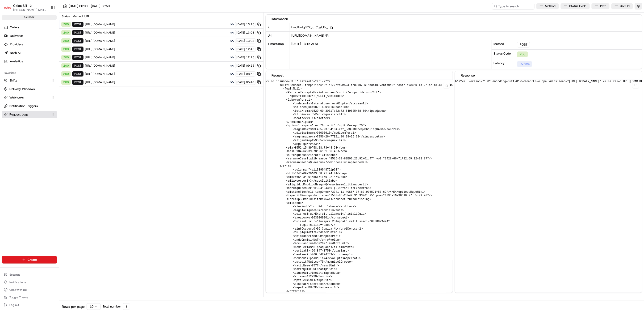 This screenshot has height=312, width=644. Describe the element at coordinates (18, 290) in the screenshot. I see `span: Chat with us!` at that location.